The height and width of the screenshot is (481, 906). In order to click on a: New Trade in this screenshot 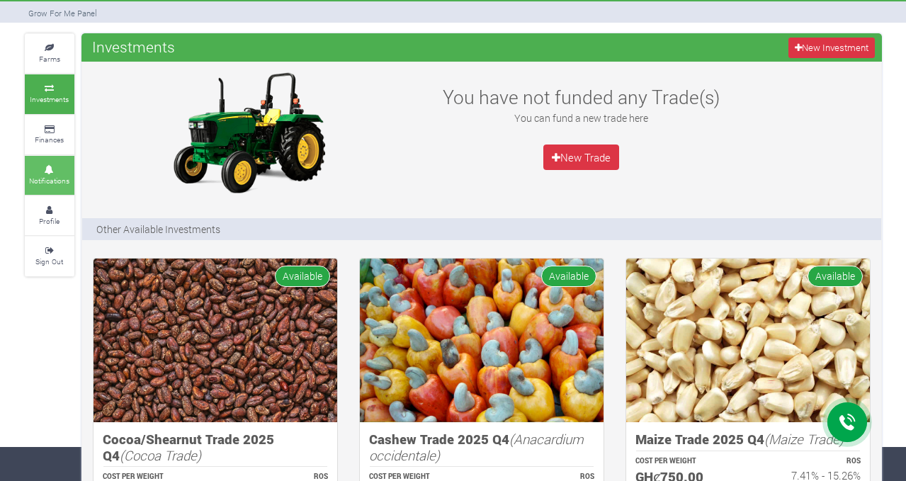, I will do `click(582, 157)`.